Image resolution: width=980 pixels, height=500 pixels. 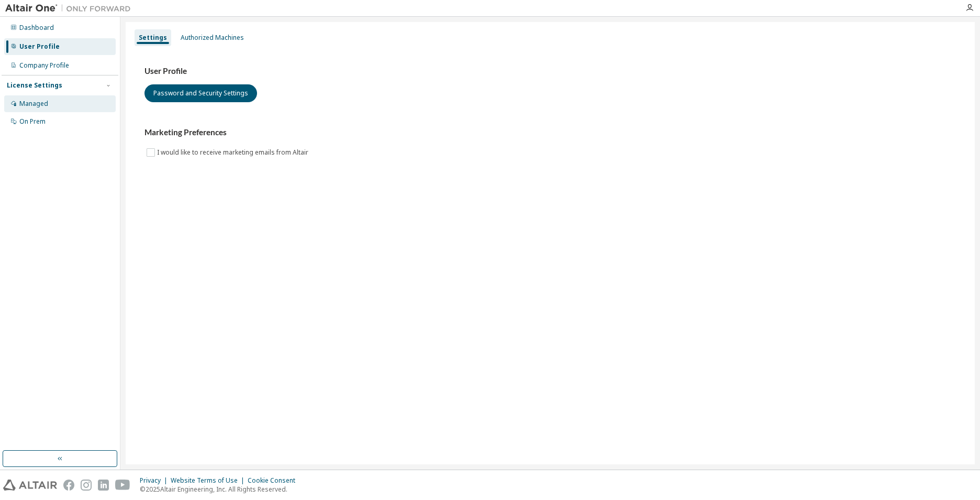 What do you see at coordinates (39, 47) in the screenshot?
I see `div: User Profile` at bounding box center [39, 47].